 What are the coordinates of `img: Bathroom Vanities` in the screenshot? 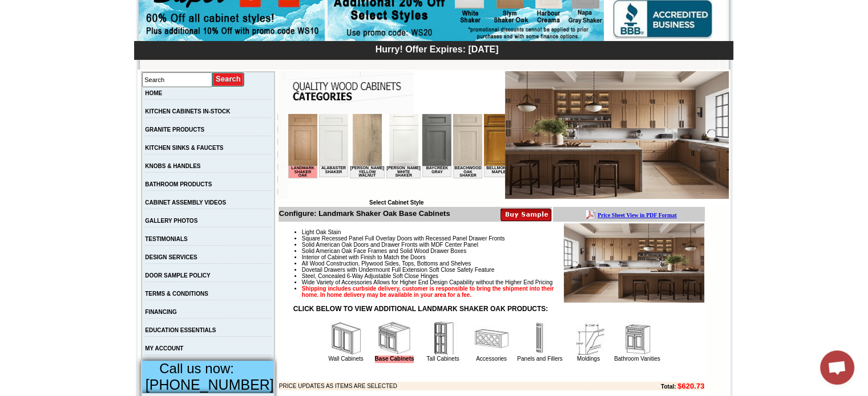 It's located at (637, 338).